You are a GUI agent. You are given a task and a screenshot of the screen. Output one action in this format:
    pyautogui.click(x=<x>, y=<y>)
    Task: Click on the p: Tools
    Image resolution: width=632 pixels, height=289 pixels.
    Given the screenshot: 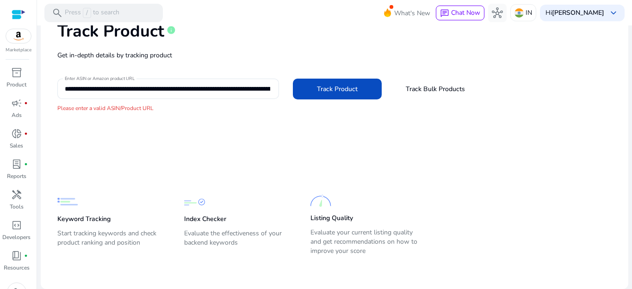 What is the action you would take?
    pyautogui.click(x=17, y=207)
    